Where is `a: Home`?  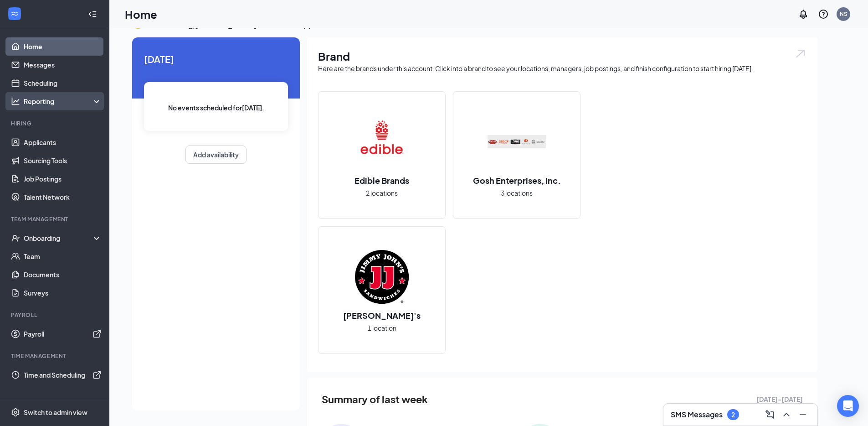 a: Home is located at coordinates (63, 47).